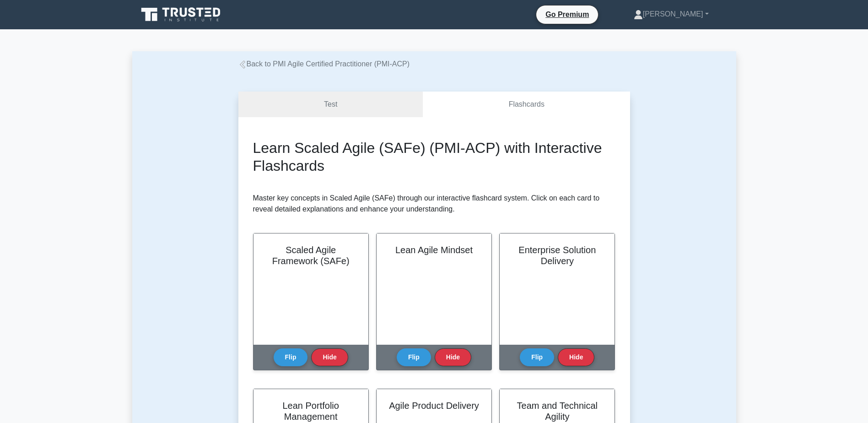  What do you see at coordinates (331, 104) in the screenshot?
I see `a: Test` at bounding box center [331, 104].